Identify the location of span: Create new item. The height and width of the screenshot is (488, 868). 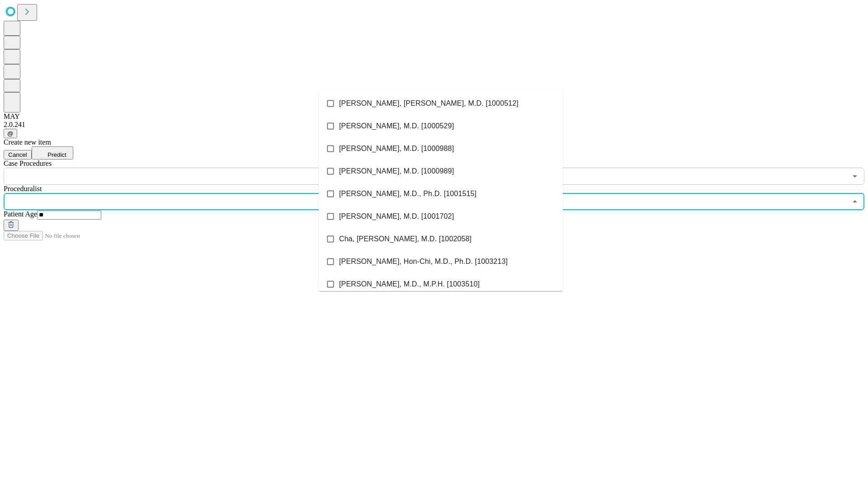
(27, 142).